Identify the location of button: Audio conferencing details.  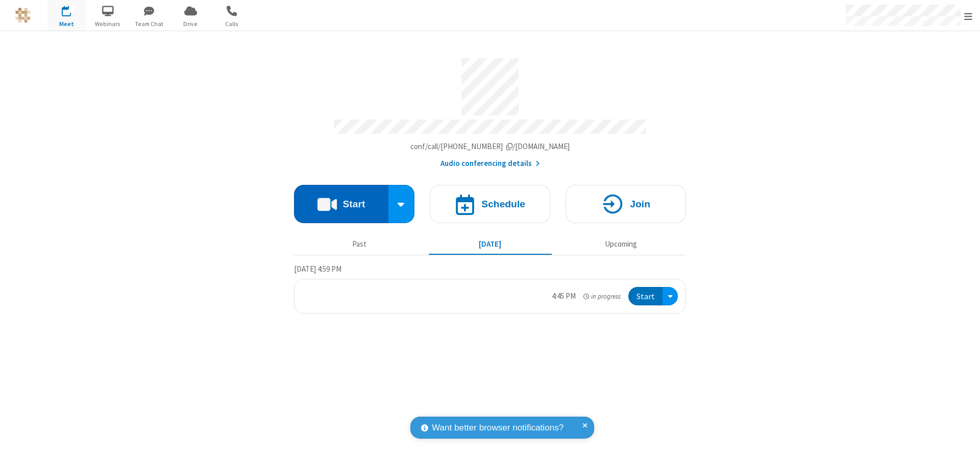
(490, 164).